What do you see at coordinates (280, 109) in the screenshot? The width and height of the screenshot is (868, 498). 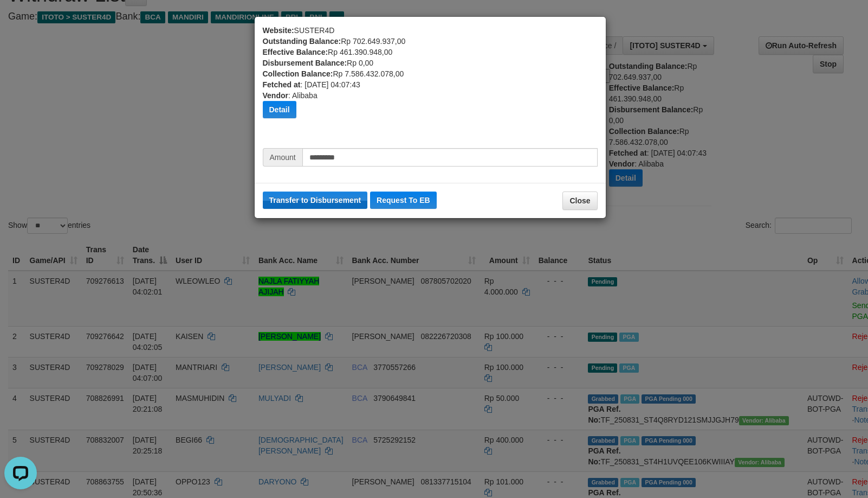 I see `button: Detail` at bounding box center [280, 109].